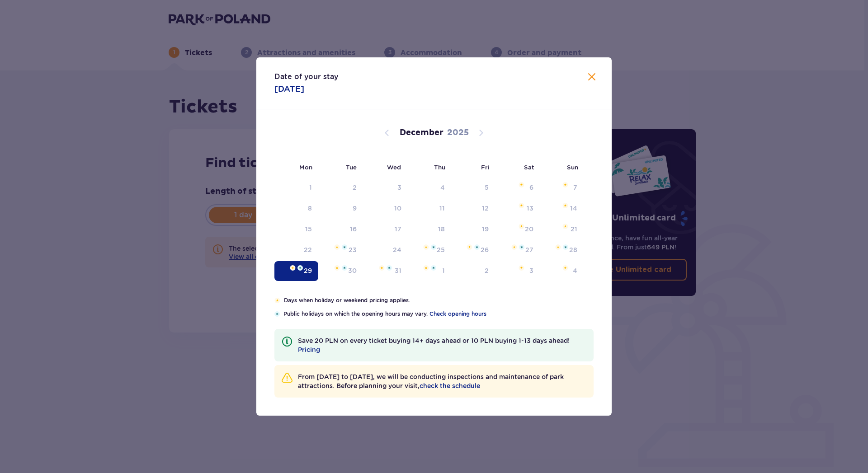 This screenshot has width=868, height=473. Describe the element at coordinates (429, 209) in the screenshot. I see `td: Thursday, December 11, 2025` at that location.